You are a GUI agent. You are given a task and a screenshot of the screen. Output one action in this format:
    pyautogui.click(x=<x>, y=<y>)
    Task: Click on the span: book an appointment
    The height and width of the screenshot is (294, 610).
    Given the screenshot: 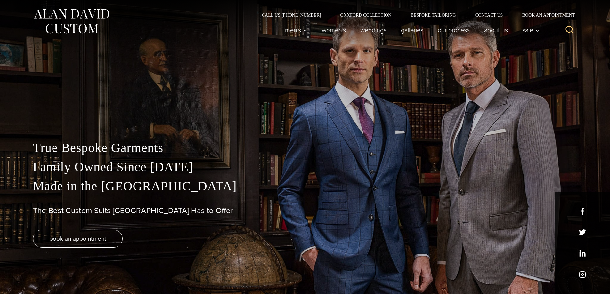 What is the action you would take?
    pyautogui.click(x=78, y=239)
    